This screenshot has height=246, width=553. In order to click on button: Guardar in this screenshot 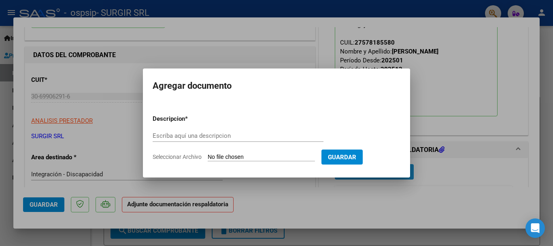, I will do `click(342, 157)`.